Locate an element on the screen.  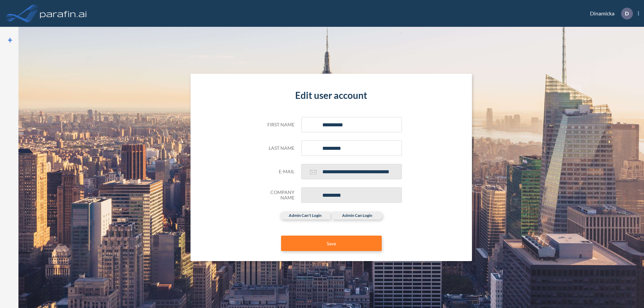
label: admin can login is located at coordinates (357, 215).